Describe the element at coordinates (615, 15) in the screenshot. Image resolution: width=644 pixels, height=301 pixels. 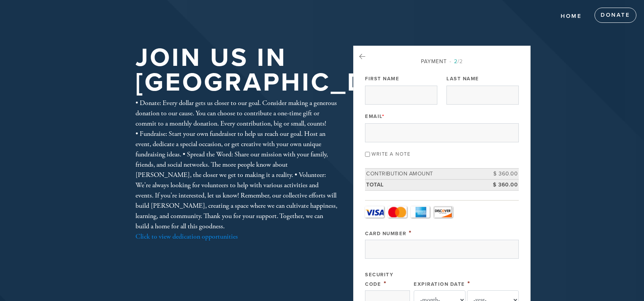
I see `a: Donate` at that location.